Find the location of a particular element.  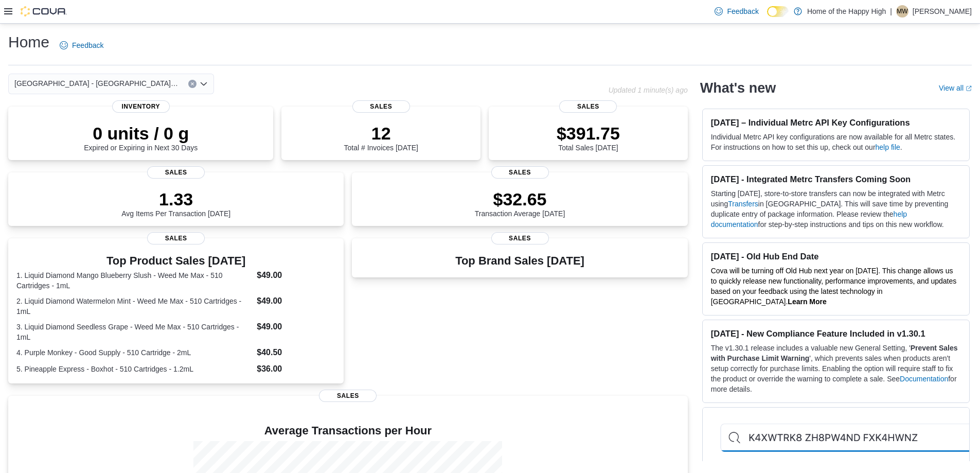

img: Cova is located at coordinates (44, 11).